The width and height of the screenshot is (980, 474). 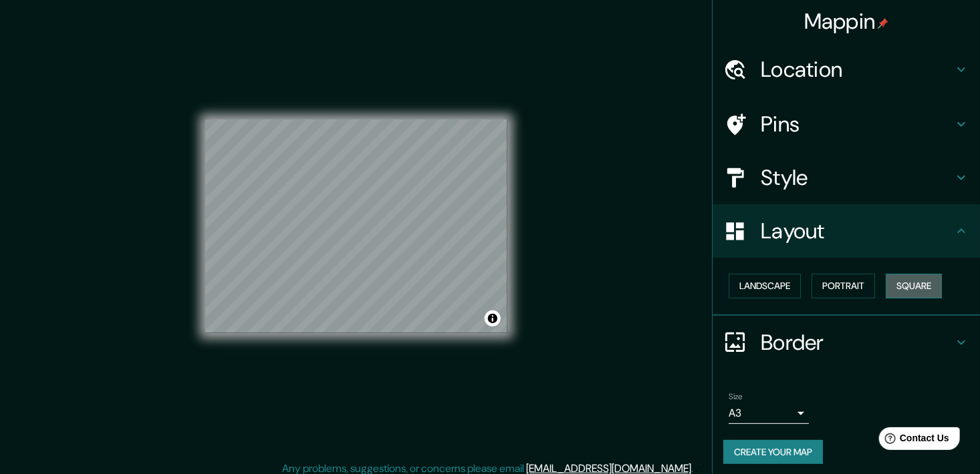 I want to click on h4: Style, so click(x=857, y=178).